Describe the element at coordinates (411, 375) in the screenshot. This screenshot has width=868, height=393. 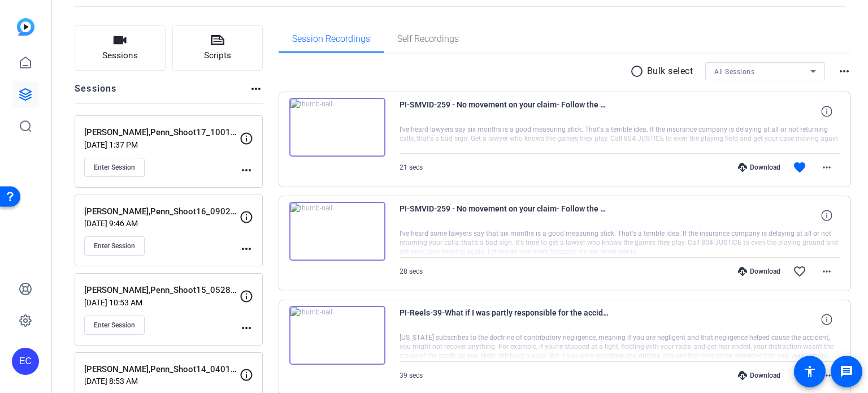
I see `span: 39 secs` at that location.